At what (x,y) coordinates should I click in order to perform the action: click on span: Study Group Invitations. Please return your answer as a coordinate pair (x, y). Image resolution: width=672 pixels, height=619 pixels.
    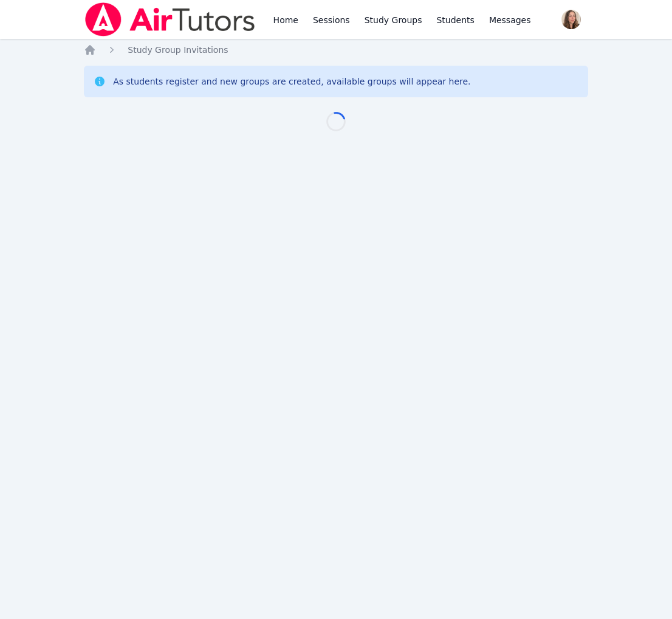
    Looking at the image, I should click on (178, 50).